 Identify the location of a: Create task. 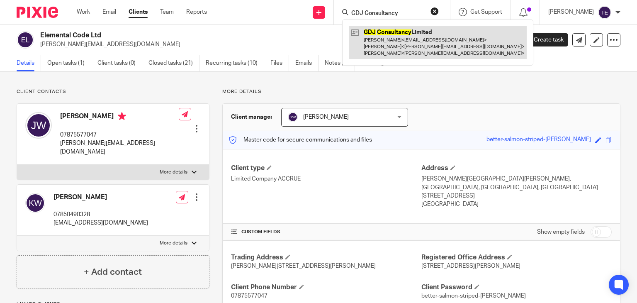
(544, 40).